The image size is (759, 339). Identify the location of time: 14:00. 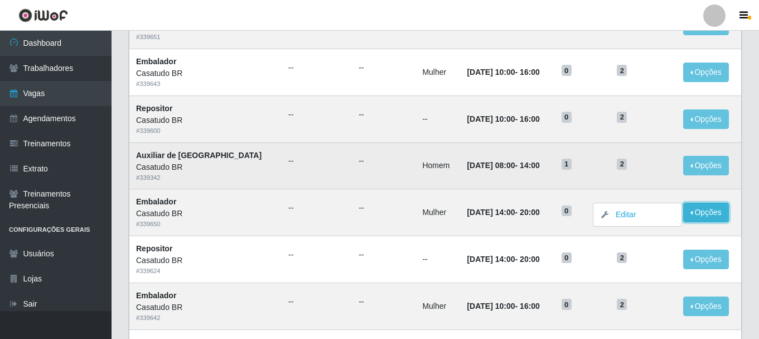
(530, 165).